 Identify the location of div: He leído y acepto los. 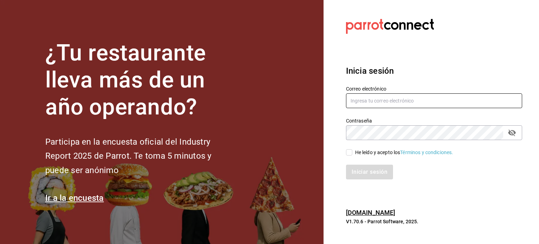
(404, 152).